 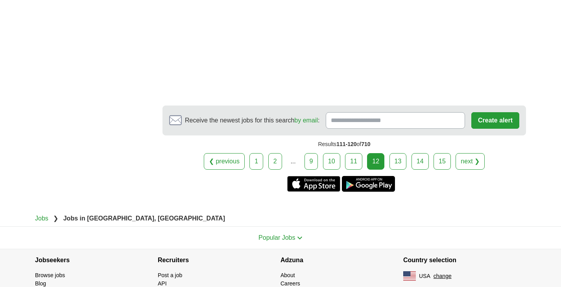 What do you see at coordinates (290, 283) in the screenshot?
I see `a: Careers` at bounding box center [290, 283].